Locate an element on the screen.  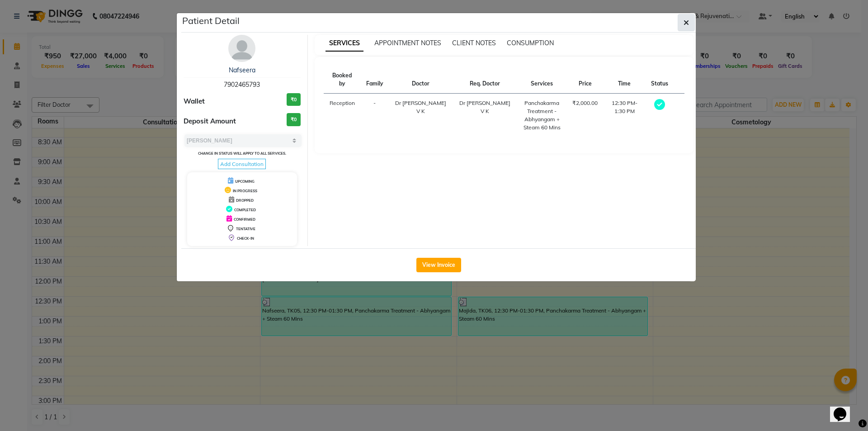
td: 12:30 PM-1:30 PM is located at coordinates (624, 116).